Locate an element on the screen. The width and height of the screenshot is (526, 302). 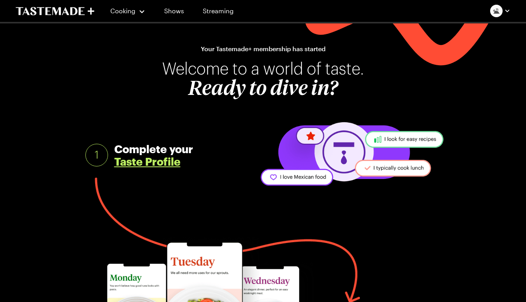
img: Profile picture is located at coordinates (497, 11).